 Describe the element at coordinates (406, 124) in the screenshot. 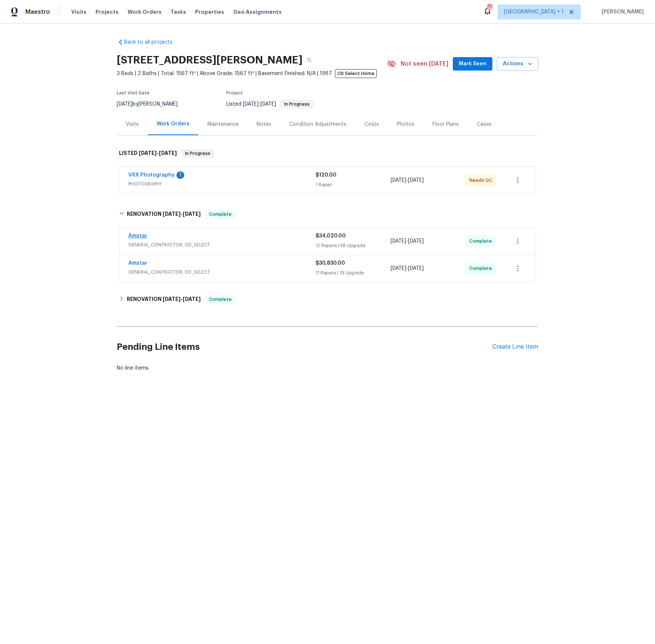

I see `div: Photos` at that location.